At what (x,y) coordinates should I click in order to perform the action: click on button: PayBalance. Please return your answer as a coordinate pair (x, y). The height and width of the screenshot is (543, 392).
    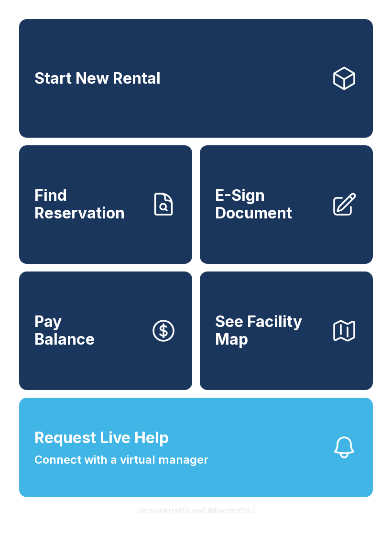
    Looking at the image, I should click on (106, 331).